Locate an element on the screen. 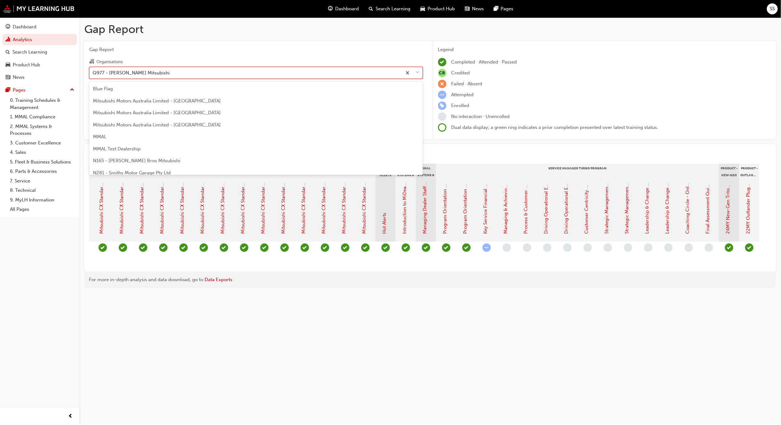 This screenshot has height=425, width=781. a: 0. Training Schedules & Management is located at coordinates (42, 104).